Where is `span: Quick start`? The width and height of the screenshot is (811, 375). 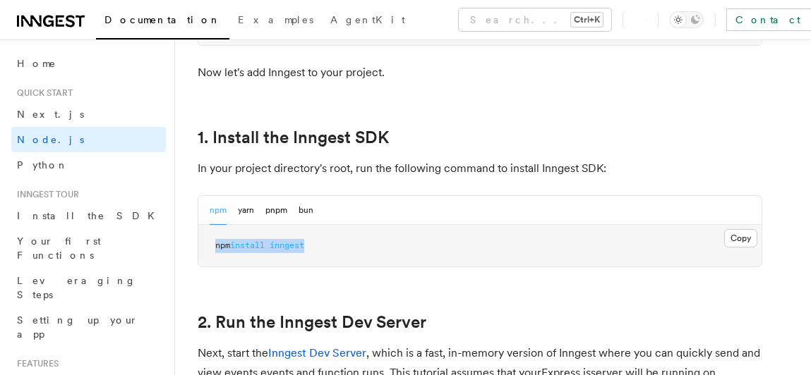 span: Quick start is located at coordinates (42, 93).